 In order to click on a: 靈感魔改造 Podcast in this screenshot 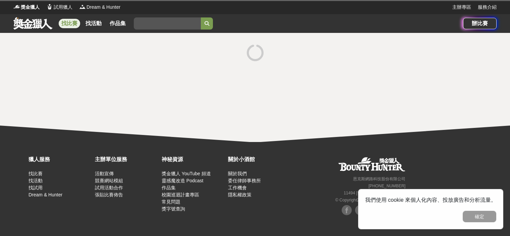, I will do `click(182, 180)`.